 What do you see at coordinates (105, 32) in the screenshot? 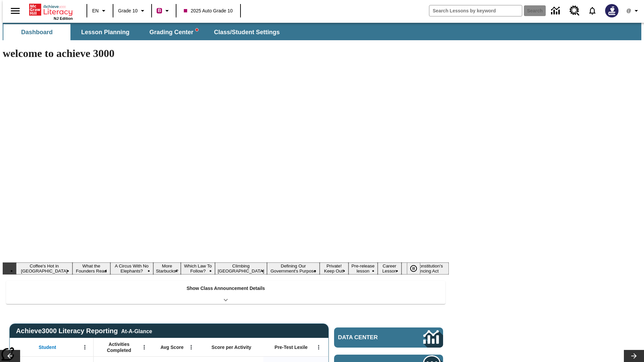
I see `span: Lesson Planning` at bounding box center [105, 32].